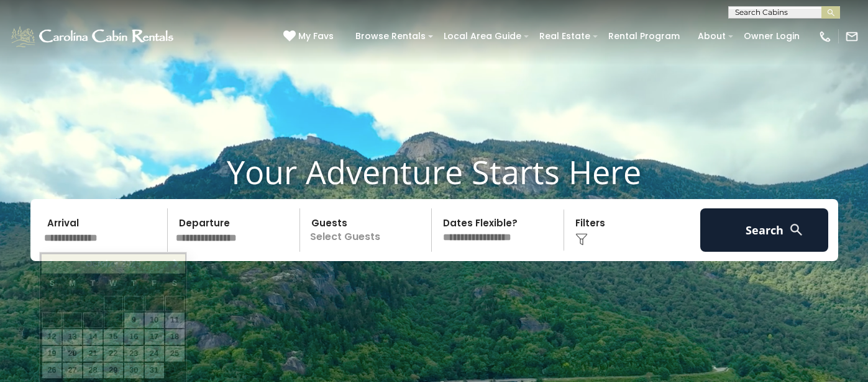 This screenshot has width=868, height=382. What do you see at coordinates (72, 337) in the screenshot?
I see `a: 13` at bounding box center [72, 337].